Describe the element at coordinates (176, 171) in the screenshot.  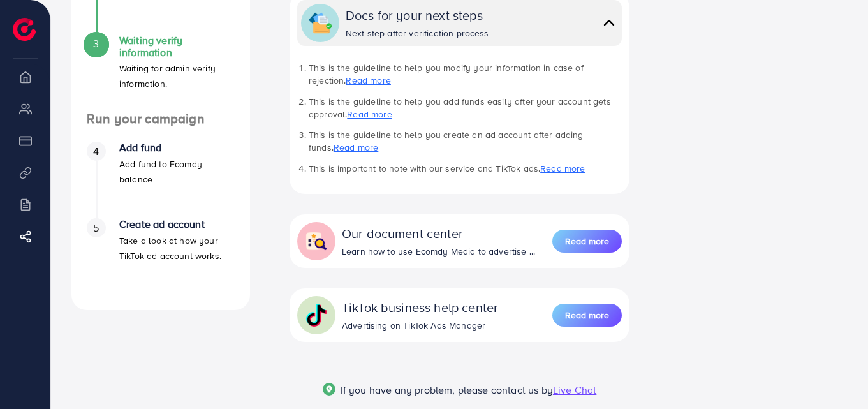
I see `p: Add fund to Ecomdy balance` at that location.